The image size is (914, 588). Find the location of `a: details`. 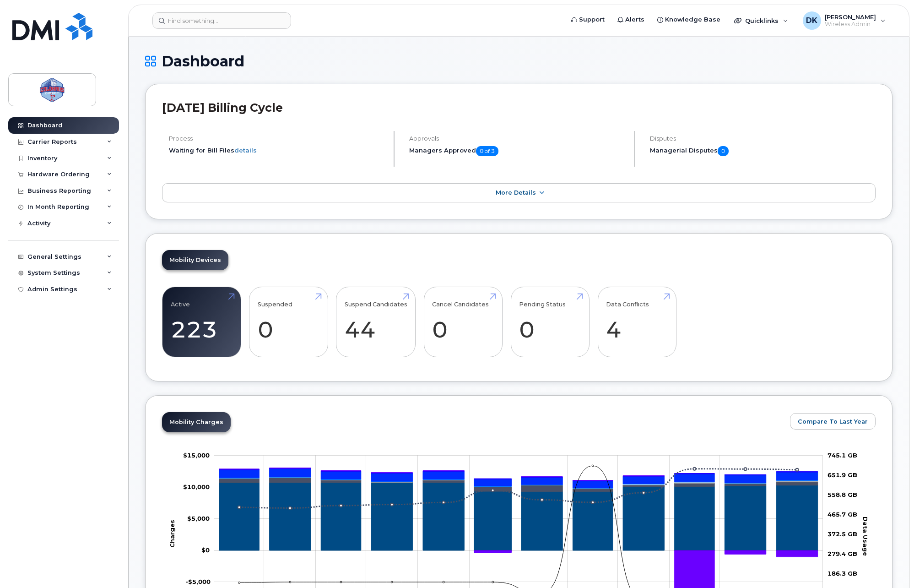

a: details is located at coordinates (245, 150).